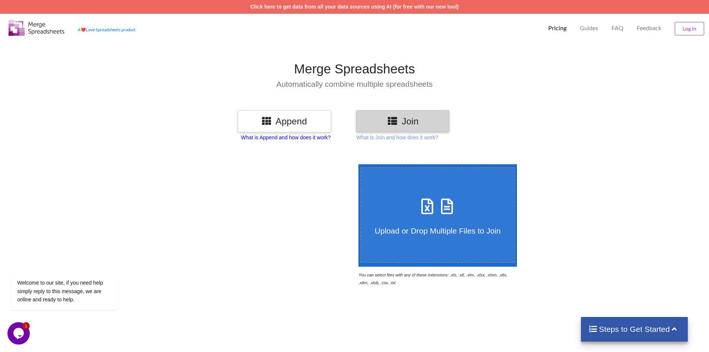 The width and height of the screenshot is (709, 352). What do you see at coordinates (355, 7) in the screenshot?
I see `a: Click here to get data from all your data sources using AI (for free with our new tool)` at bounding box center [355, 7].